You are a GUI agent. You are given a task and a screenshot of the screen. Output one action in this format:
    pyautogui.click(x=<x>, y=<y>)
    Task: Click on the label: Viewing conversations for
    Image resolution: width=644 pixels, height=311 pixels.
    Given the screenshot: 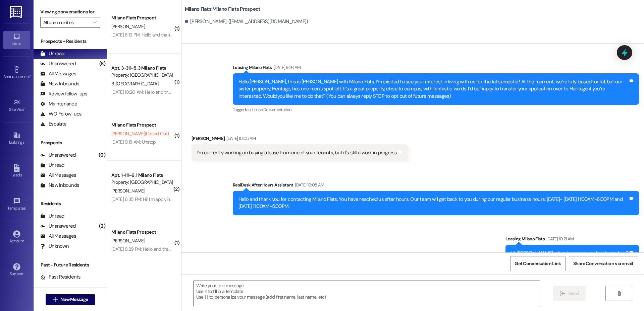 What is the action you would take?
    pyautogui.click(x=70, y=12)
    